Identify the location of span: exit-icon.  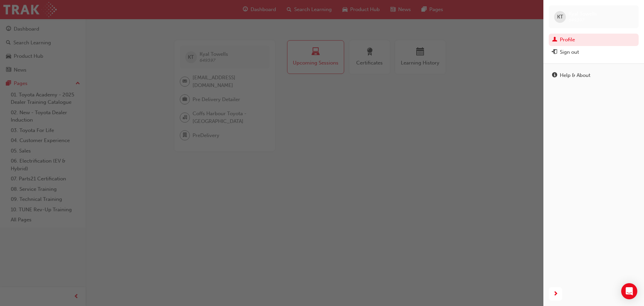
(555, 52).